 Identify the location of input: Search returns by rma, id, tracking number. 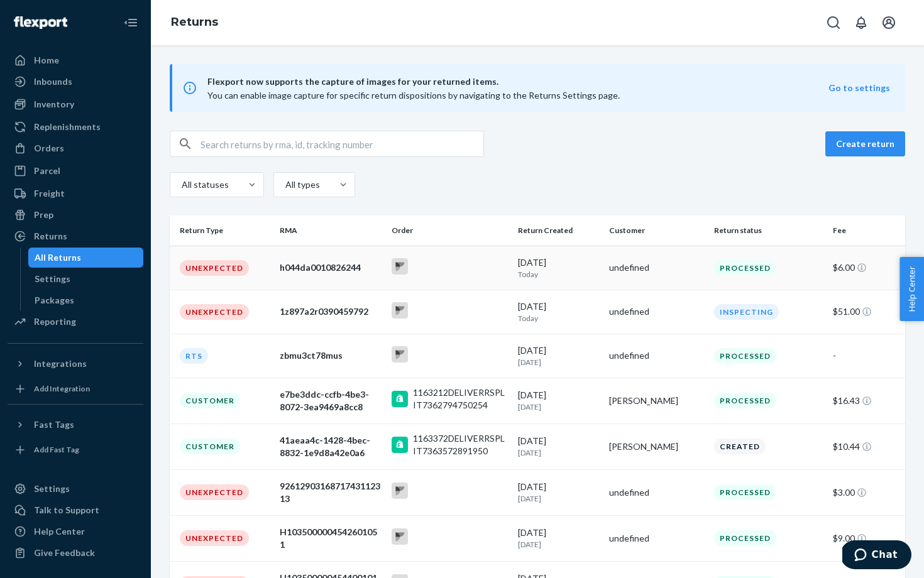
(342, 144).